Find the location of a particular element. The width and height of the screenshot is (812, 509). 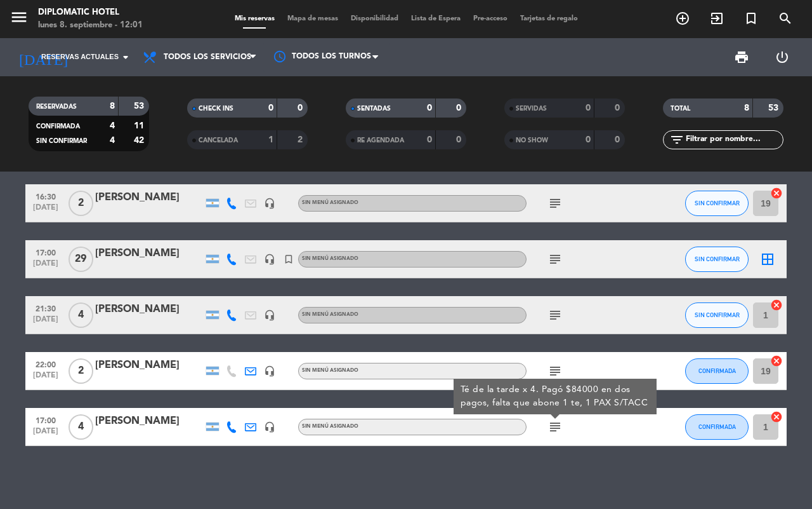

span: SENTADAS is located at coordinates (374, 108).